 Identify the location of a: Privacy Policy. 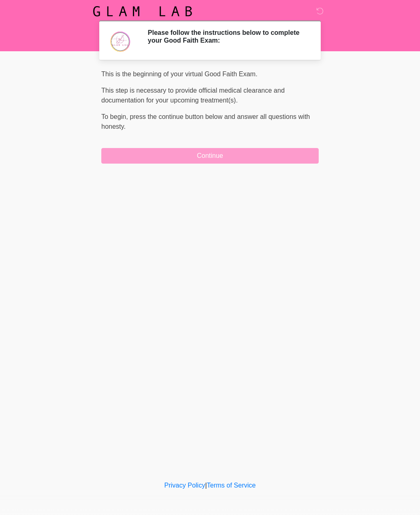
(185, 485).